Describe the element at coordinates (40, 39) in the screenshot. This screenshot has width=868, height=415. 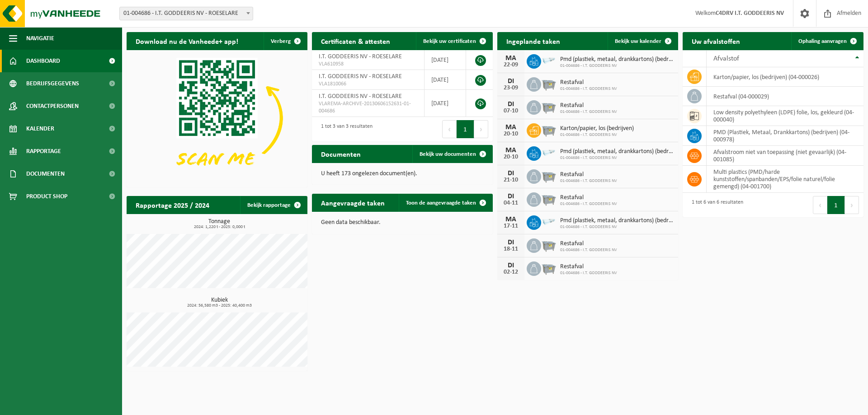
I see `span: Navigatie` at that location.